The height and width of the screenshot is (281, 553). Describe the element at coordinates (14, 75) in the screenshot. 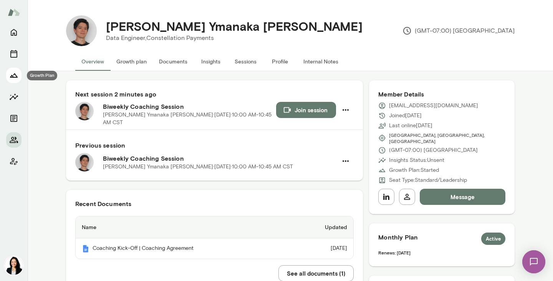

I see `button: Growth Plan` at that location.